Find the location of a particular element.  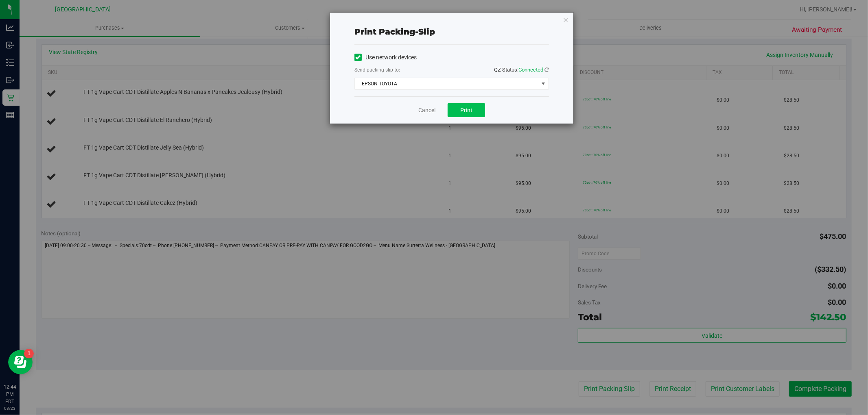

span: Print packing-slip is located at coordinates (395, 32).